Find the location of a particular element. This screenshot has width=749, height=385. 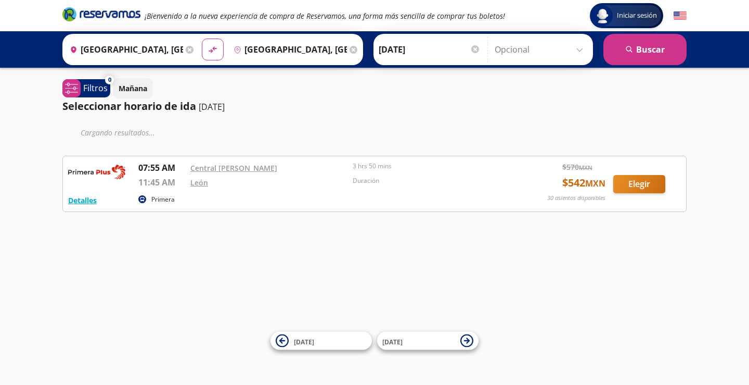

input: Buscar Origen is located at coordinates (124, 49).